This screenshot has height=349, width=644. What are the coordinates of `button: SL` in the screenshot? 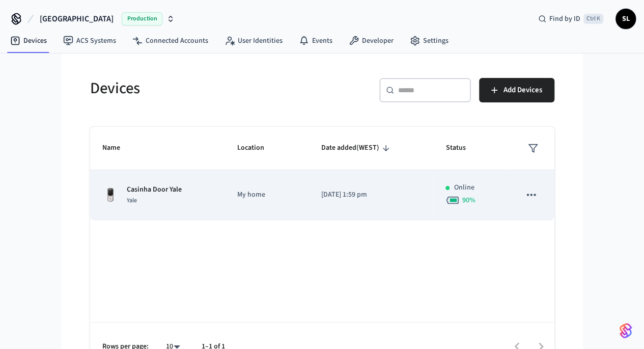 It's located at (625, 19).